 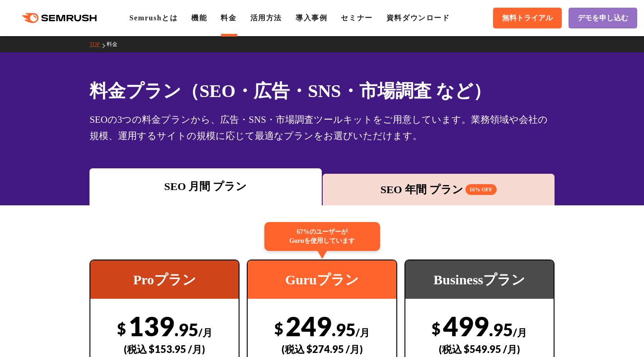 I want to click on a: TOP, so click(x=97, y=44).